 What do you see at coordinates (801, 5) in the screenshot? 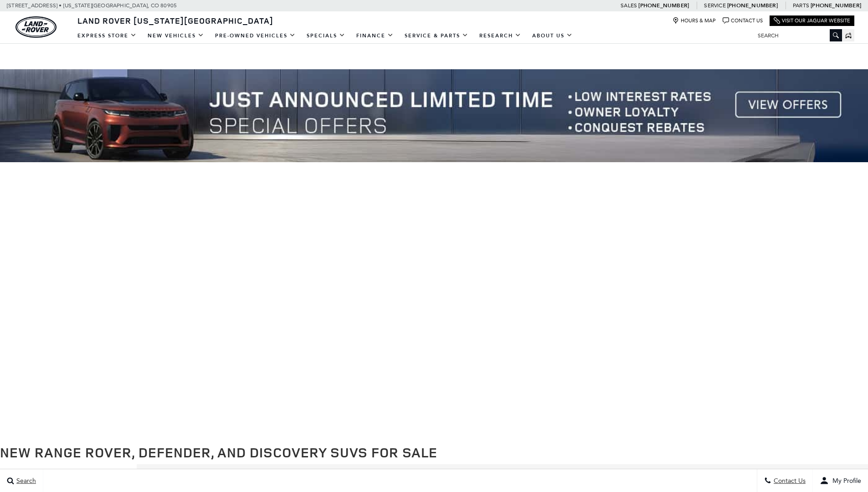
I see `span: Parts` at bounding box center [801, 5].